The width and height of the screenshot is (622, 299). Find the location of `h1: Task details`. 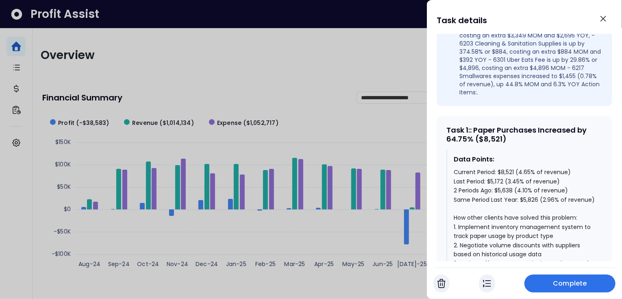

h1: Task details is located at coordinates (462, 20).